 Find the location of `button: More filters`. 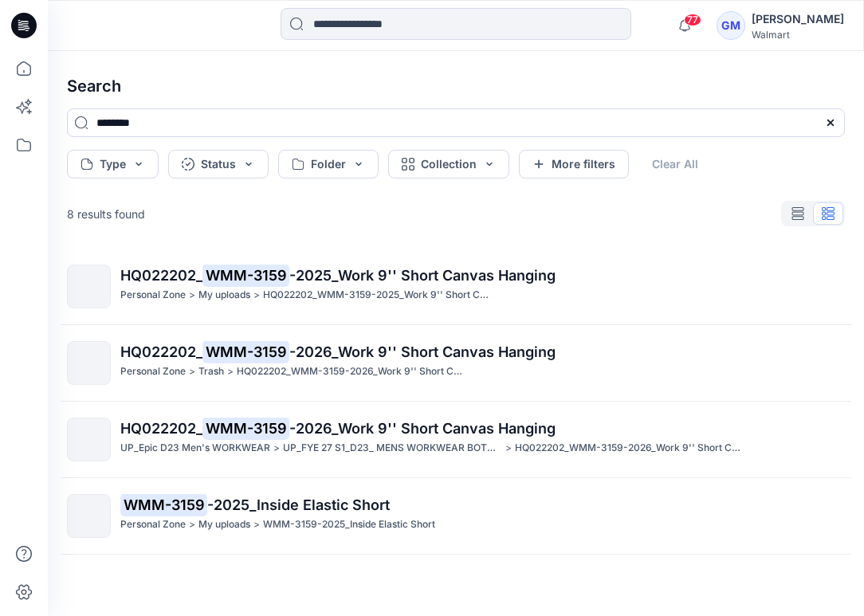

button: More filters is located at coordinates (574, 164).